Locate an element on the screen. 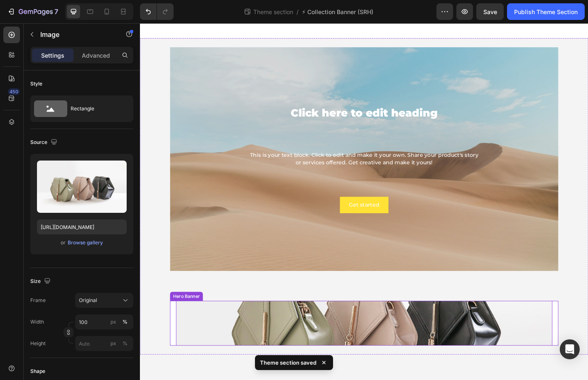  div: Get started is located at coordinates (249, 202).